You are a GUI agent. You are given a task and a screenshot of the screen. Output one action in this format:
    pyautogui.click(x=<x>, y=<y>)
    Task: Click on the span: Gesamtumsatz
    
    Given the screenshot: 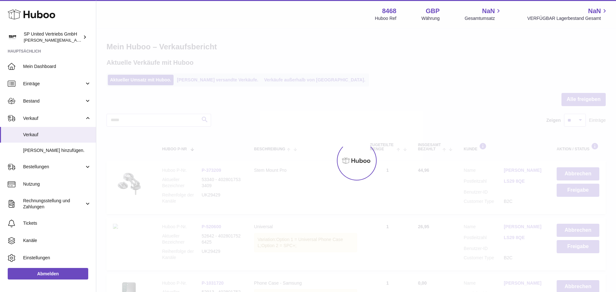 What is the action you would take?
    pyautogui.click(x=483, y=18)
    